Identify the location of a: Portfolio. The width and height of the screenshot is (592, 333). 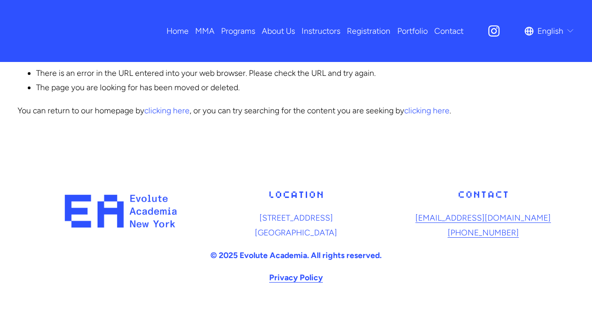
(412, 31).